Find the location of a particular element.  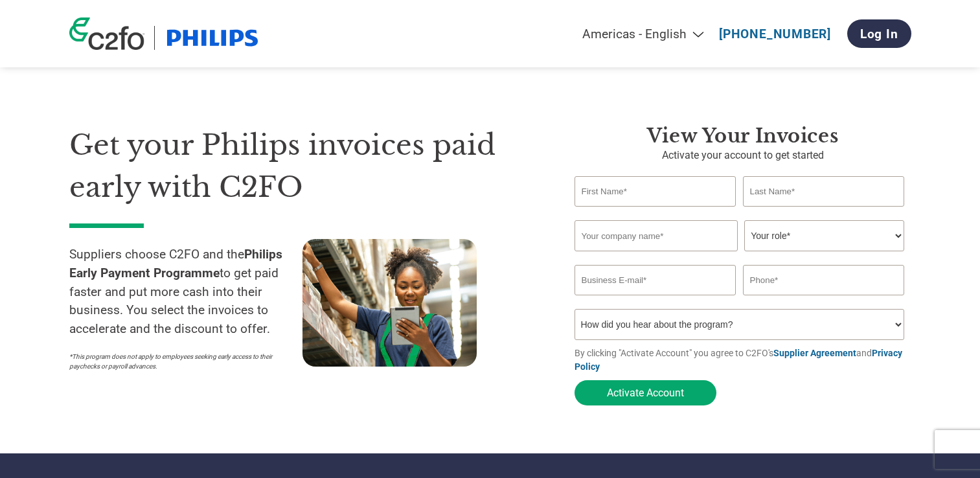

input: First Name* is located at coordinates (656, 191).